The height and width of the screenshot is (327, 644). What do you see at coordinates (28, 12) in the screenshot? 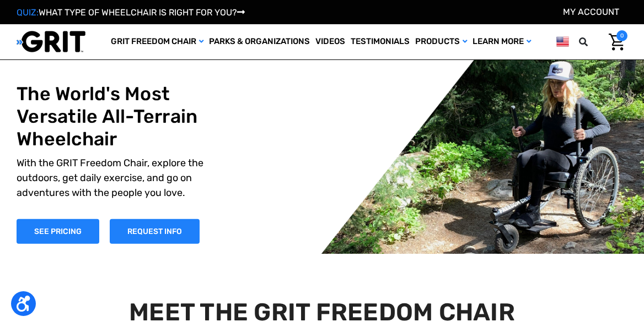
I see `span: QUIZ:` at bounding box center [28, 12].